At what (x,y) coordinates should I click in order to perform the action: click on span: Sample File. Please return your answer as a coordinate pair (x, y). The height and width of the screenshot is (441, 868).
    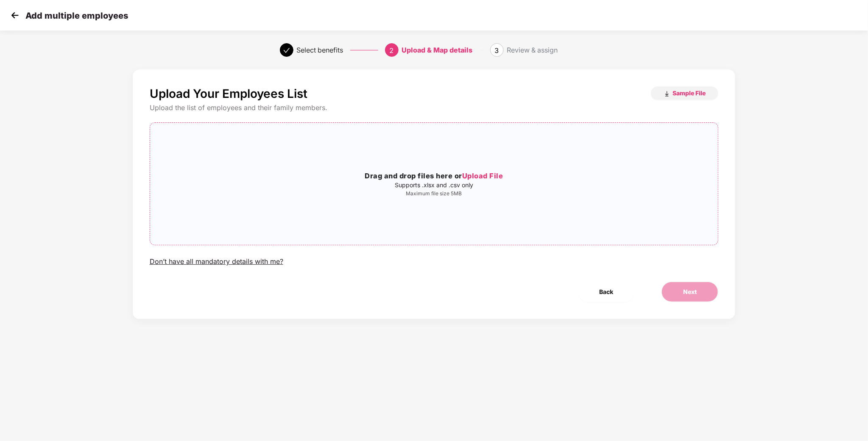
    Looking at the image, I should click on (689, 93).